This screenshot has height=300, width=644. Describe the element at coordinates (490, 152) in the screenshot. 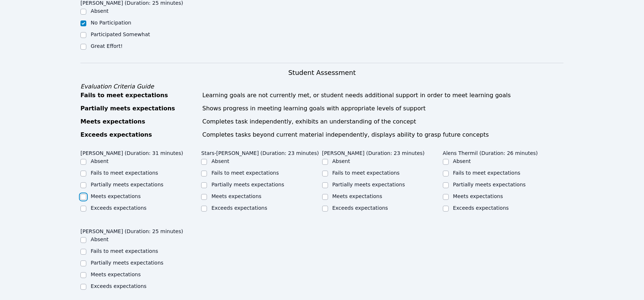

I see `legend: Alens Thermil (Duration: 26 minutes)` at that location.